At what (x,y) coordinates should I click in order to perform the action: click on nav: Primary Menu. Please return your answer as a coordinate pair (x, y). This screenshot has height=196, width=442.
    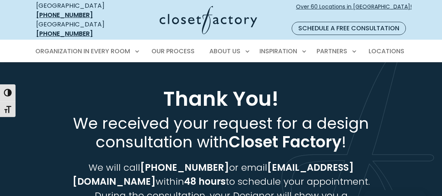
    Looking at the image, I should click on (221, 51).